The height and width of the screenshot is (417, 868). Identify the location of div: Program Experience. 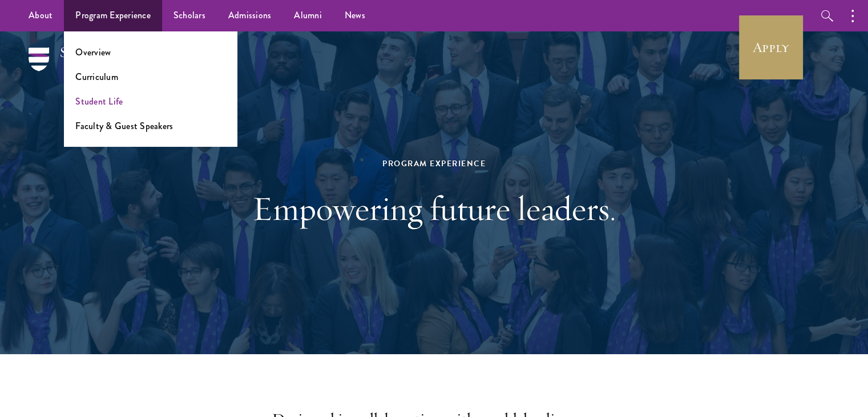
(434, 163).